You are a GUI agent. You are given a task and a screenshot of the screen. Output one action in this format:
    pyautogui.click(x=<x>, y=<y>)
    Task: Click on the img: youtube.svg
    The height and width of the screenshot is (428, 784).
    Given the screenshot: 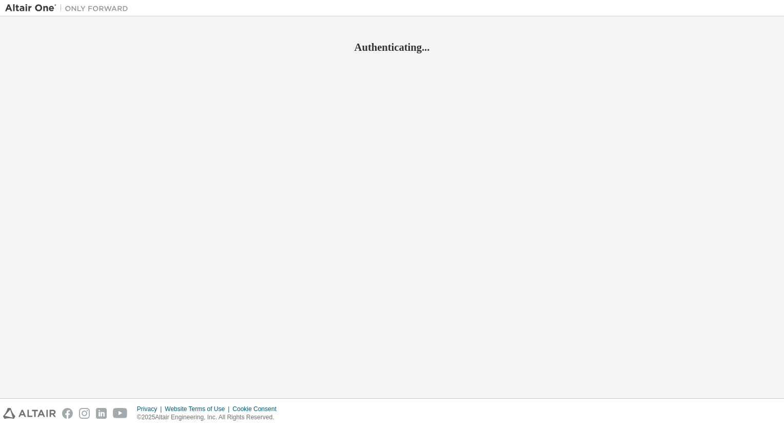 What is the action you would take?
    pyautogui.click(x=120, y=413)
    